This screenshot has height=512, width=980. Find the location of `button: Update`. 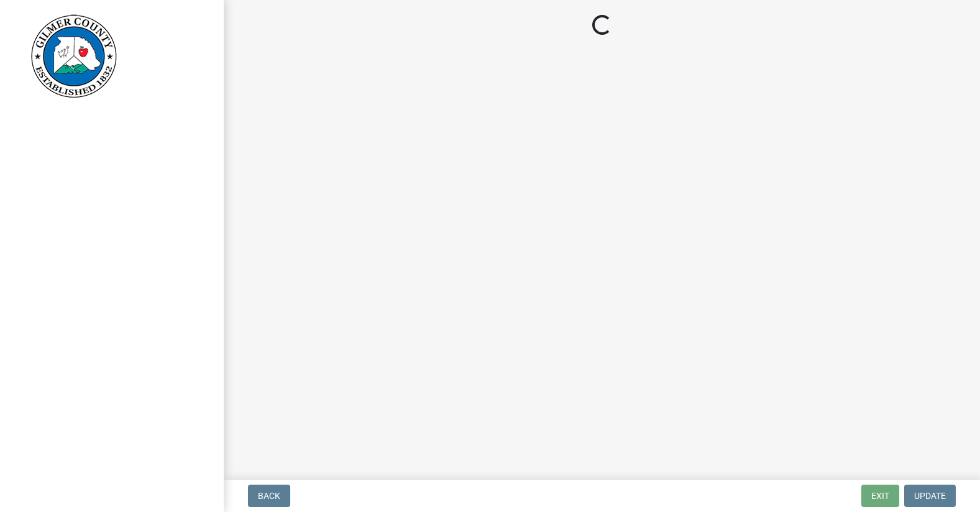

button: Update is located at coordinates (929, 496).